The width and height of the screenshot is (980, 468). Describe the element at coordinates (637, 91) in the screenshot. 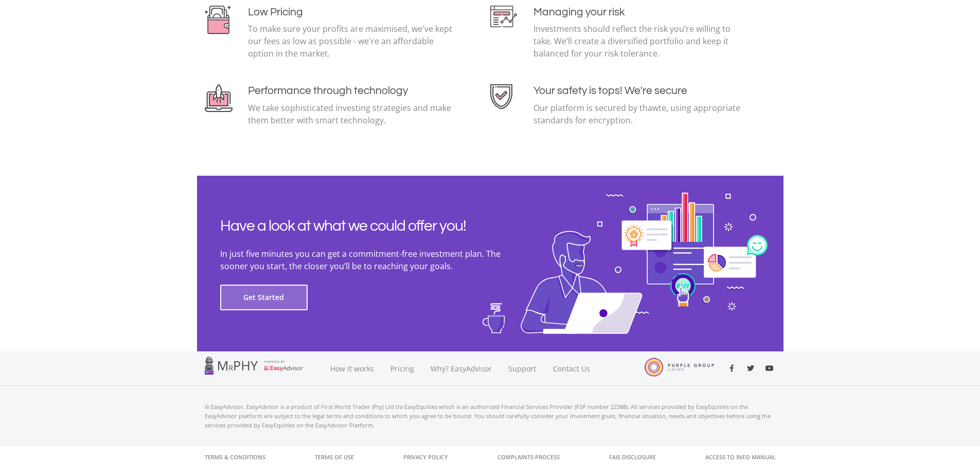

I see `h4: Your safety is tops! We're secure` at that location.